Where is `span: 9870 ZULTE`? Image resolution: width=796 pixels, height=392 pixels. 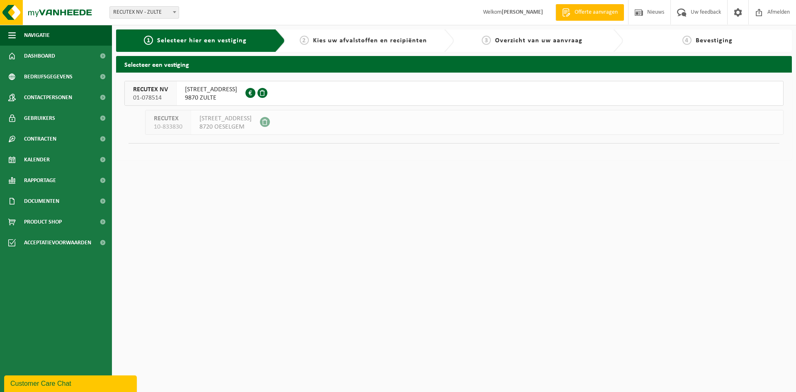 span: 9870 ZULTE is located at coordinates (211, 98).